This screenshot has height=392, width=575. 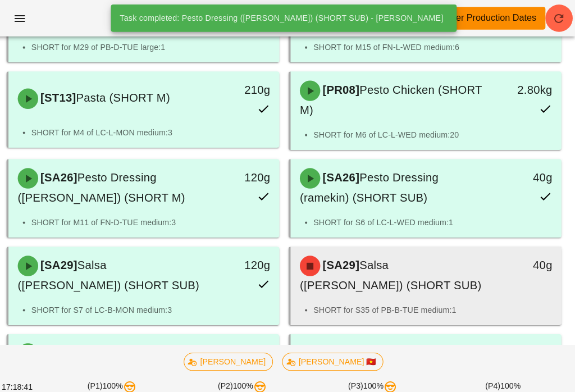 I want to click on li: SHORT for M29 of PB-D-TUE large:1, so click(x=156, y=46).